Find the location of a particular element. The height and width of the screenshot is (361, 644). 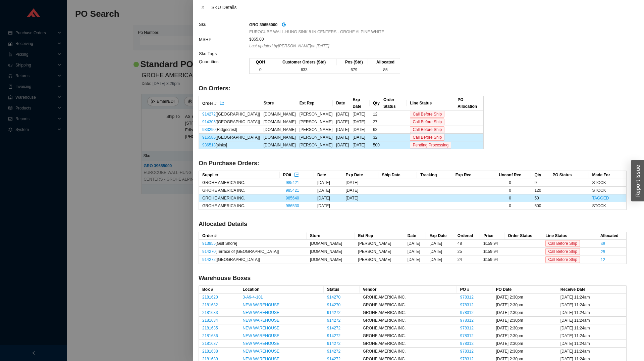

td: 12 is located at coordinates (375, 114).